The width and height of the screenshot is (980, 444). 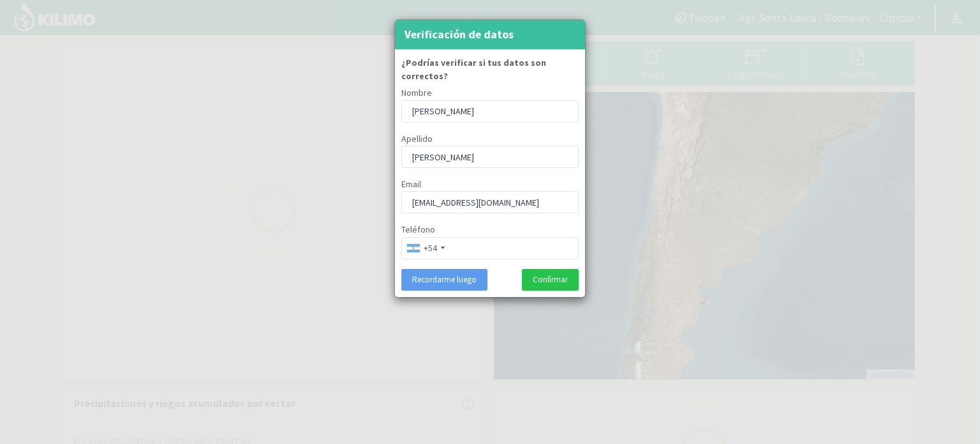 I want to click on span: Email, so click(x=411, y=184).